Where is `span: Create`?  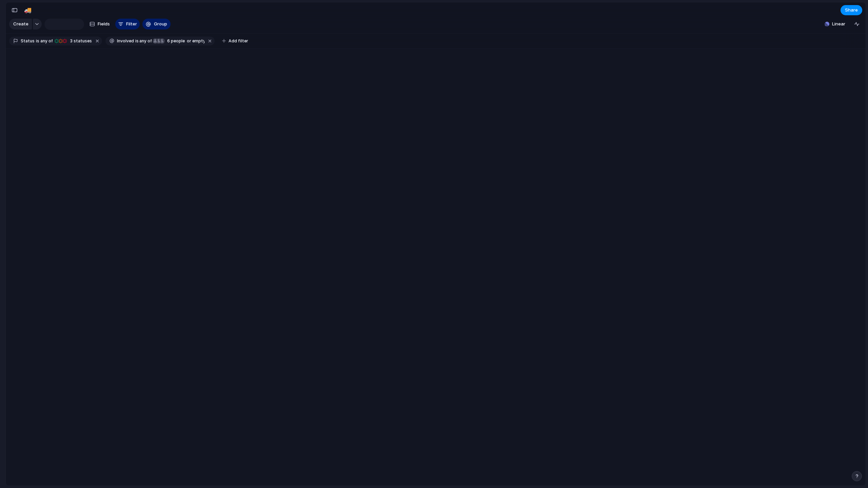 span: Create is located at coordinates (20, 24).